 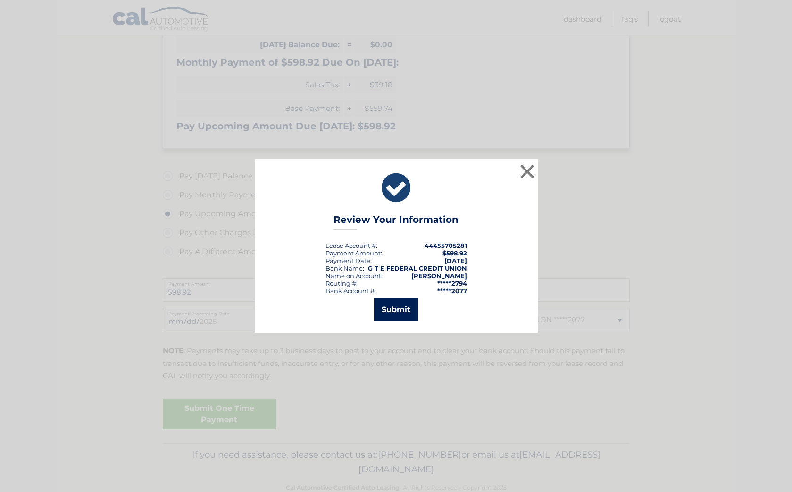 I want to click on span: Payment Date, so click(x=348, y=260).